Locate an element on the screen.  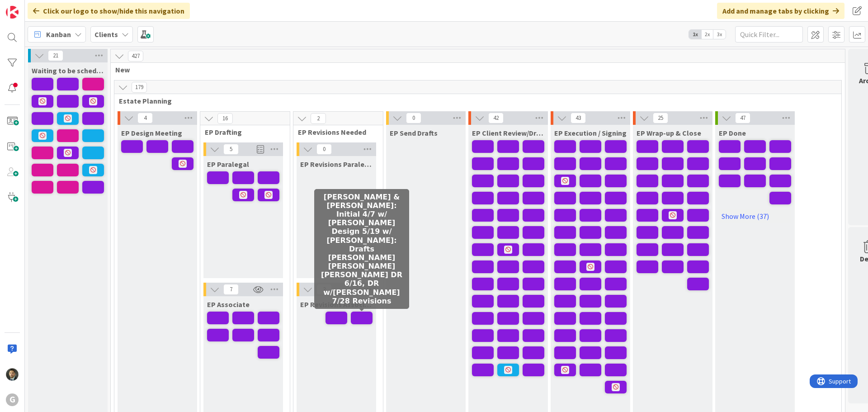
span: EP Client Review/Draft Review Meeting is located at coordinates (508, 133).